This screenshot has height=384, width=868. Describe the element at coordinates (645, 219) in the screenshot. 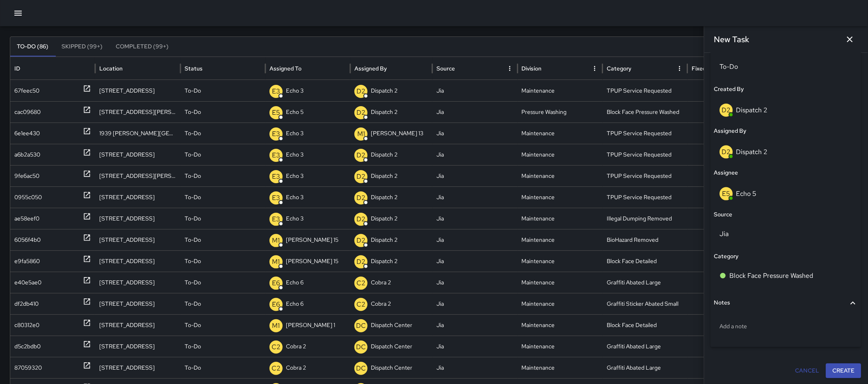

I see `div: Illegal Dumping Removed` at that location.